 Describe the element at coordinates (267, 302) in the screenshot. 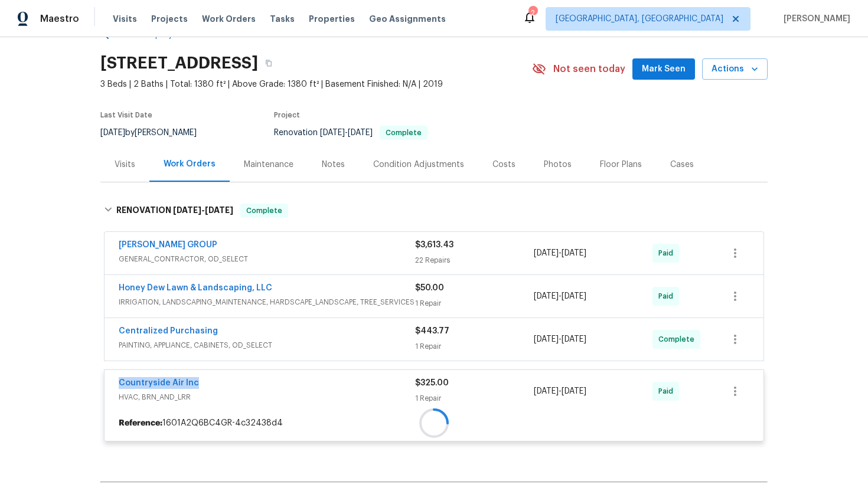

I see `span: IRRIGATION, LANDSCAPING_MAINTENANCE, HARDSCAPE_LANDSCAPE, TREE_SERVICES` at that location.